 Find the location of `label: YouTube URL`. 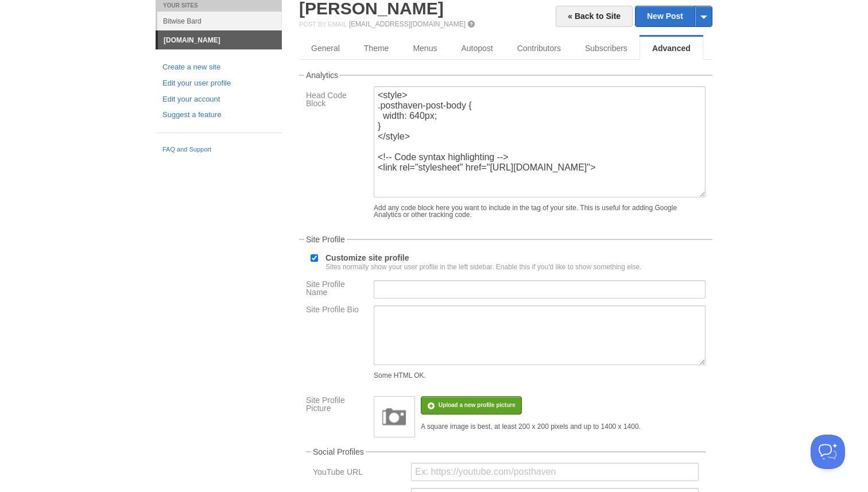

label: YouTube URL is located at coordinates (358, 473).